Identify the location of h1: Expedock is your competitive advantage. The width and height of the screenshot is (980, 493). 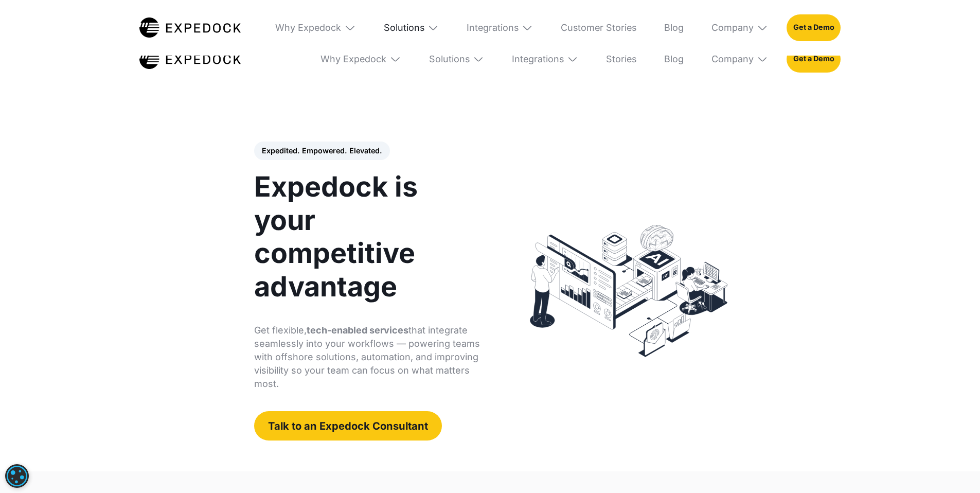
(368, 236).